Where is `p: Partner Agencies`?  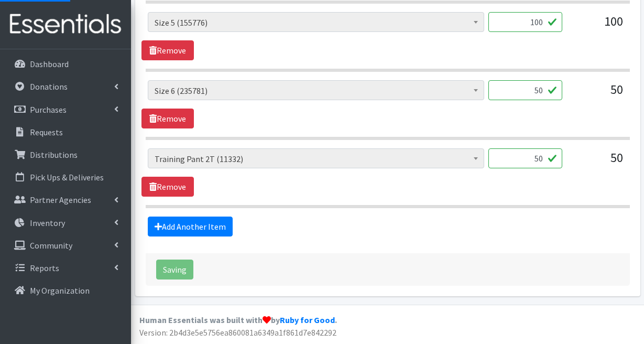 p: Partner Agencies is located at coordinates (61, 200).